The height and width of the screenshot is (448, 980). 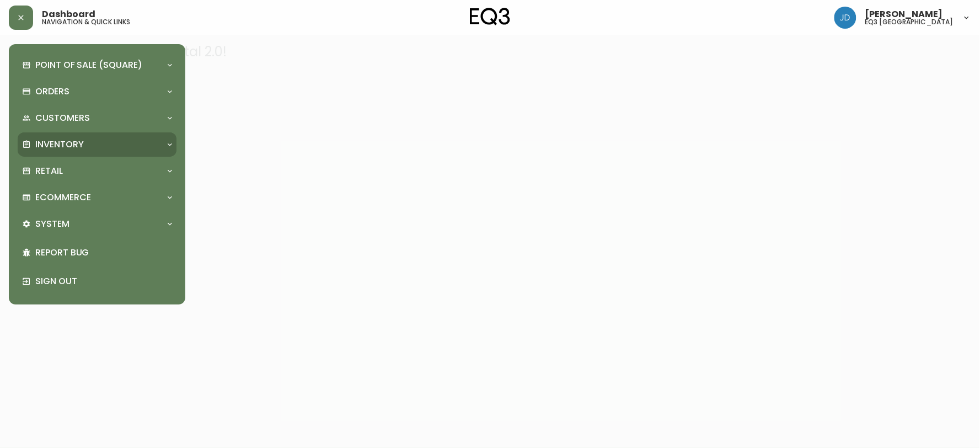 What do you see at coordinates (104, 282) in the screenshot?
I see `p: Sign Out` at bounding box center [104, 282].